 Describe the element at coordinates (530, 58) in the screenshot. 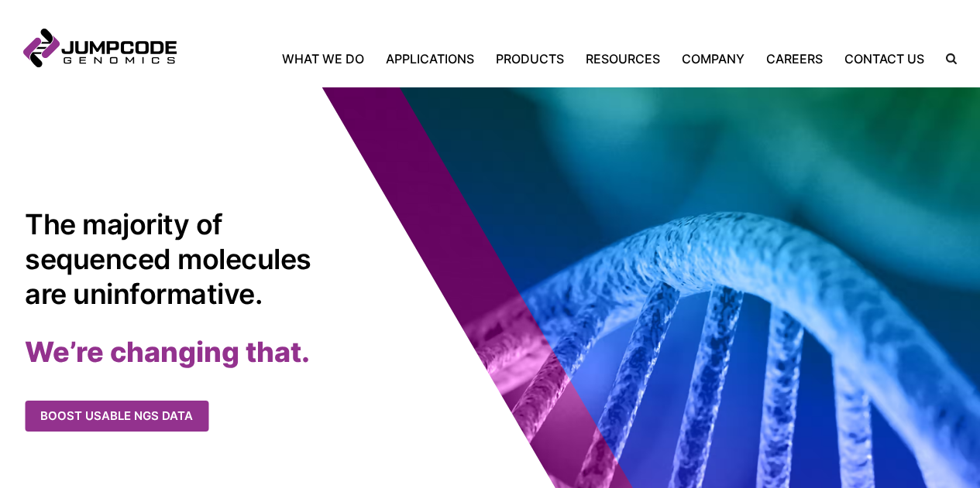

I see `a: Products` at that location.